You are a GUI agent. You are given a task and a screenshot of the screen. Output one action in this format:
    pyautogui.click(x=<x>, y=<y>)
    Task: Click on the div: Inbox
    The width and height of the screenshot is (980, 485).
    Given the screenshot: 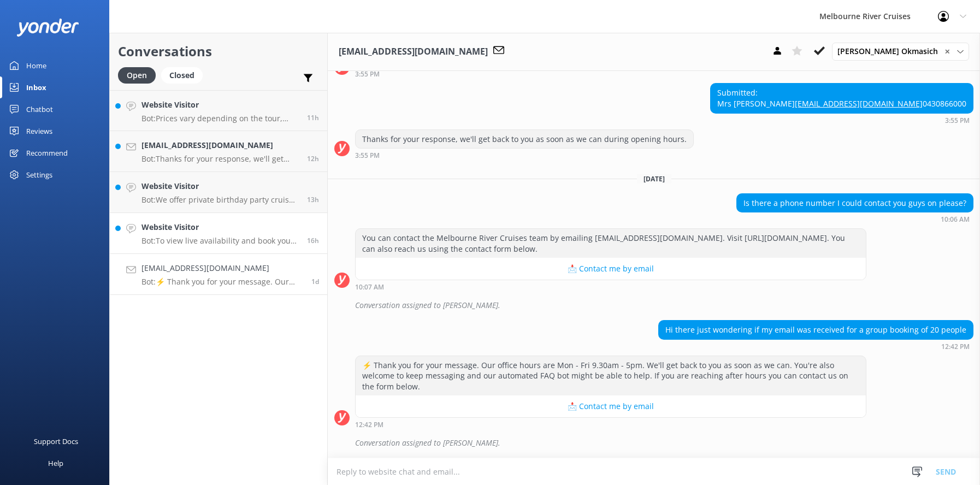 What is the action you would take?
    pyautogui.click(x=36, y=87)
    